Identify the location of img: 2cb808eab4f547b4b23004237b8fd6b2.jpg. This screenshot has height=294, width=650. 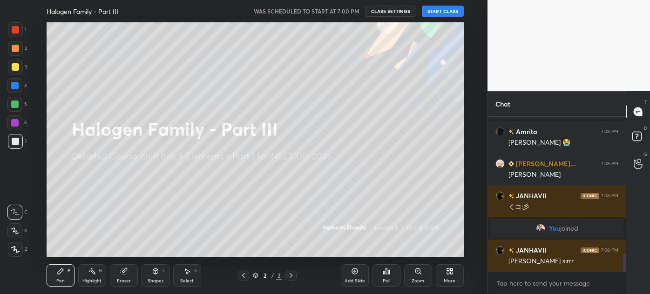
(500, 132).